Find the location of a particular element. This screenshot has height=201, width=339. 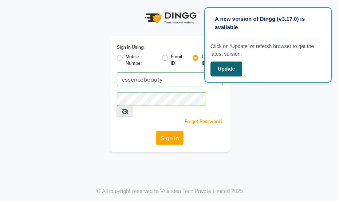

p: A new version of Dingg (v3.17.0) is available is located at coordinates (268, 23).